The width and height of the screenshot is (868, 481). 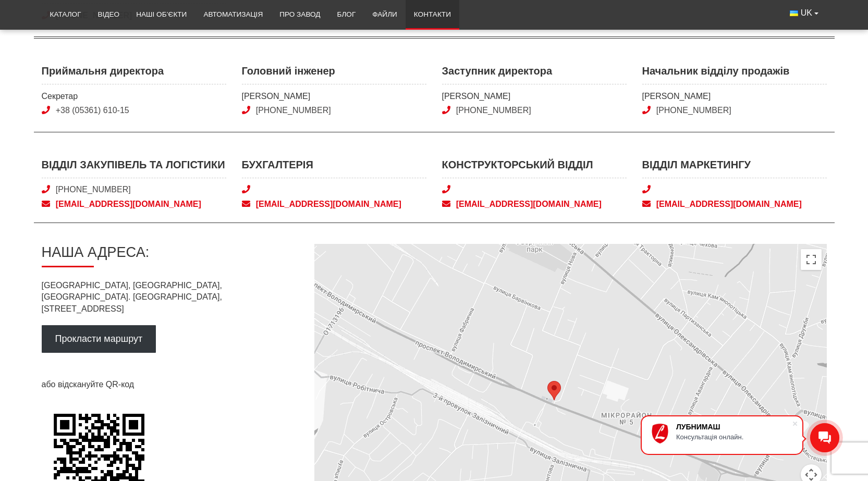 What do you see at coordinates (432, 14) in the screenshot?
I see `a: Контакти` at bounding box center [432, 14].